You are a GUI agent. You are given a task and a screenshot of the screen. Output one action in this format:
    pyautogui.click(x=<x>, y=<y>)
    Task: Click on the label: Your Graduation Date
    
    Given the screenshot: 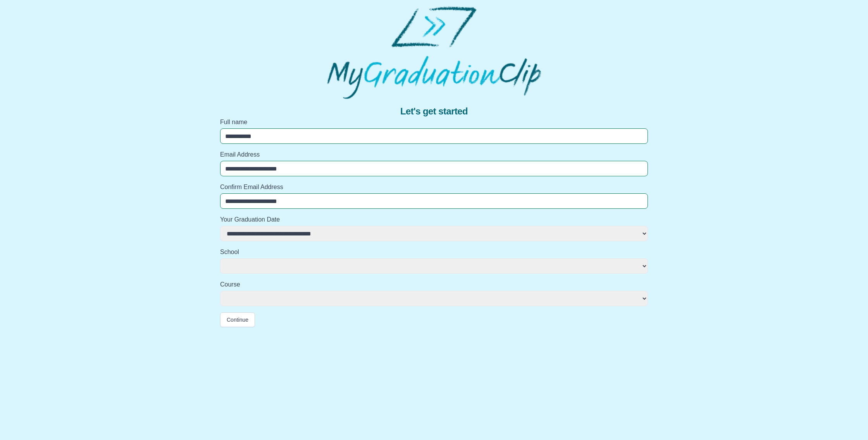 What is the action you would take?
    pyautogui.click(x=434, y=219)
    